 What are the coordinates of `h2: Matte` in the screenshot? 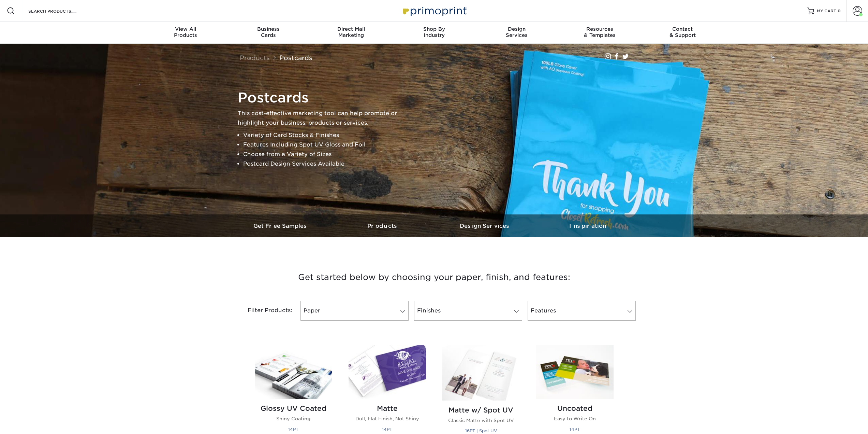 It's located at (387, 408).